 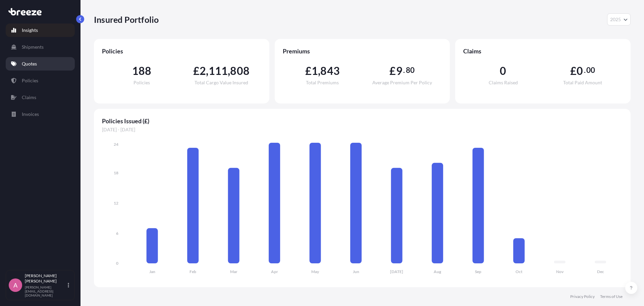 What do you see at coordinates (314, 71) in the screenshot?
I see `span: 1` at bounding box center [314, 71].